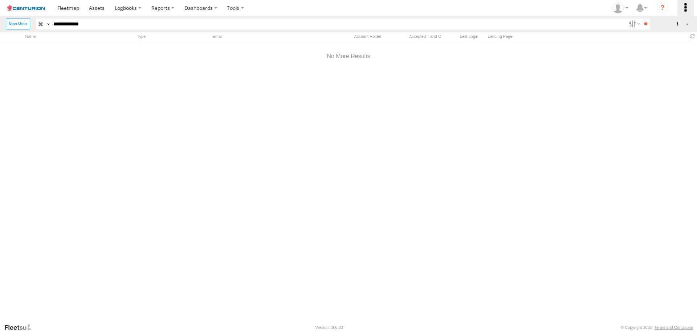 The image size is (697, 331). I want to click on div: Type, so click(171, 36).